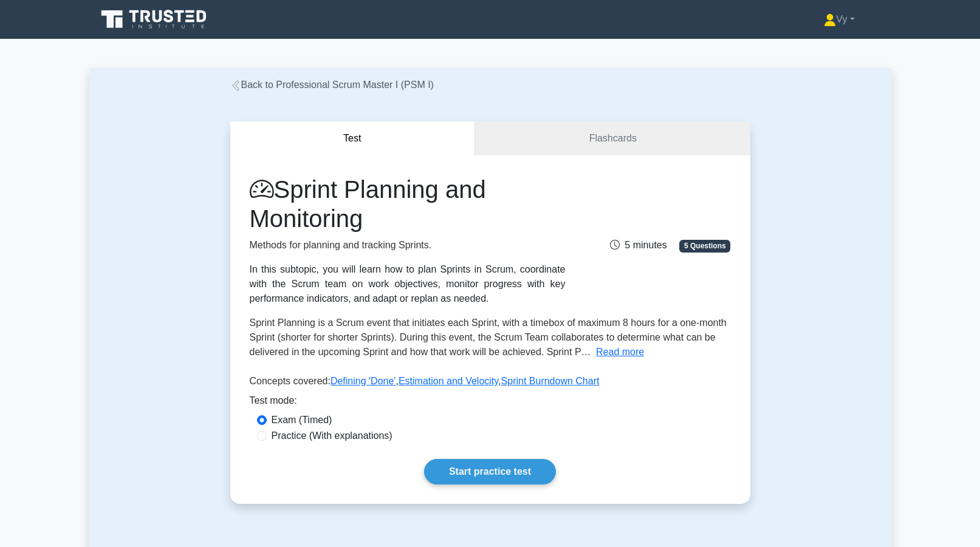 The image size is (980, 547). Describe the element at coordinates (490, 472) in the screenshot. I see `a: Start practice test` at that location.